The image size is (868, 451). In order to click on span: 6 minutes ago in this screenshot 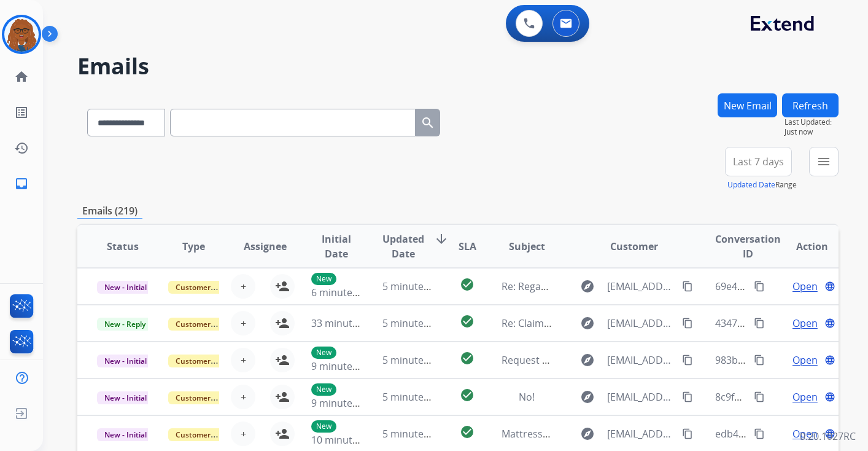, I will do `click(344, 292)`.